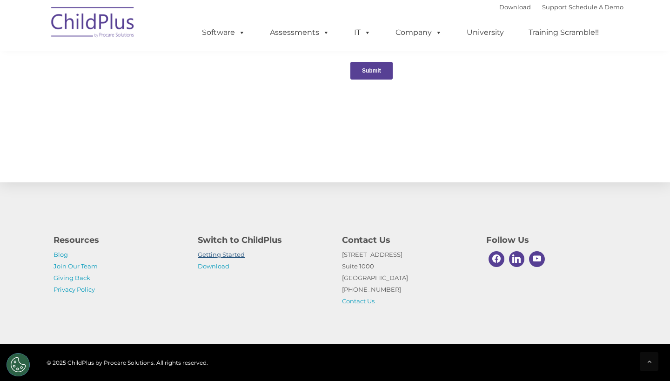 The height and width of the screenshot is (381, 670). I want to click on span: Phone number, so click(149, 103).